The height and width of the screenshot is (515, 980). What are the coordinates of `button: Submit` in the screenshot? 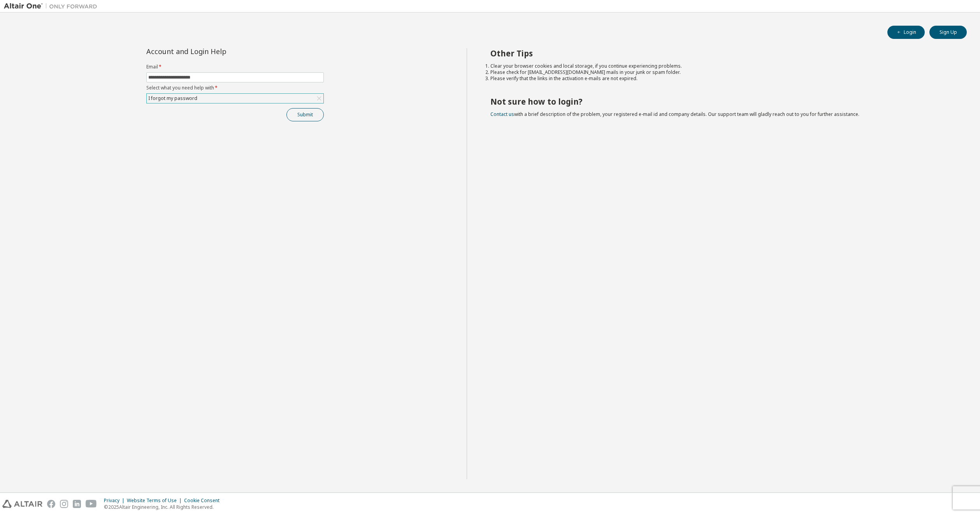 It's located at (305, 115).